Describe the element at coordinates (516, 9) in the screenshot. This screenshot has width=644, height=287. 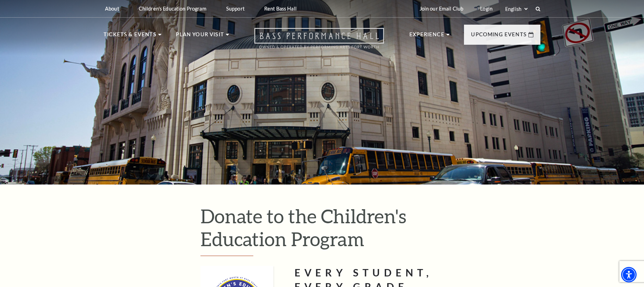
I see `select: Select:` at that location.